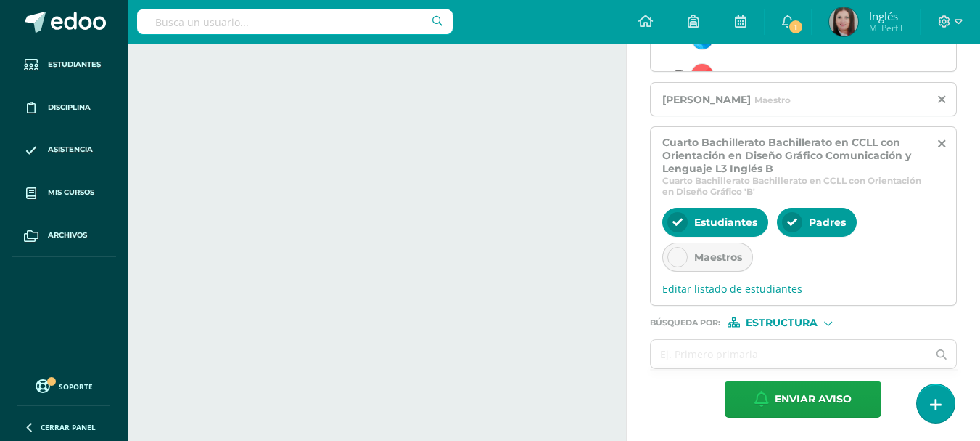  I want to click on input: Ej. Primero primaria, so click(789, 353).